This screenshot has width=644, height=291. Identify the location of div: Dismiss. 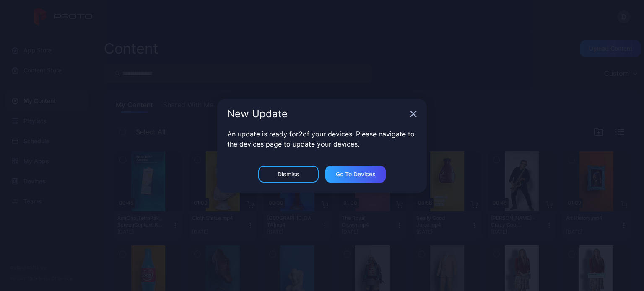
(288, 174).